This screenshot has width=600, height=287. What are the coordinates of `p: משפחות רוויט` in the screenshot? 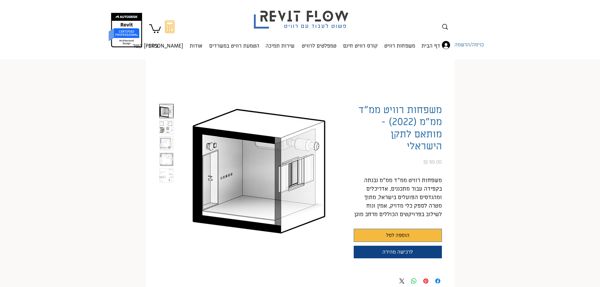 It's located at (400, 46).